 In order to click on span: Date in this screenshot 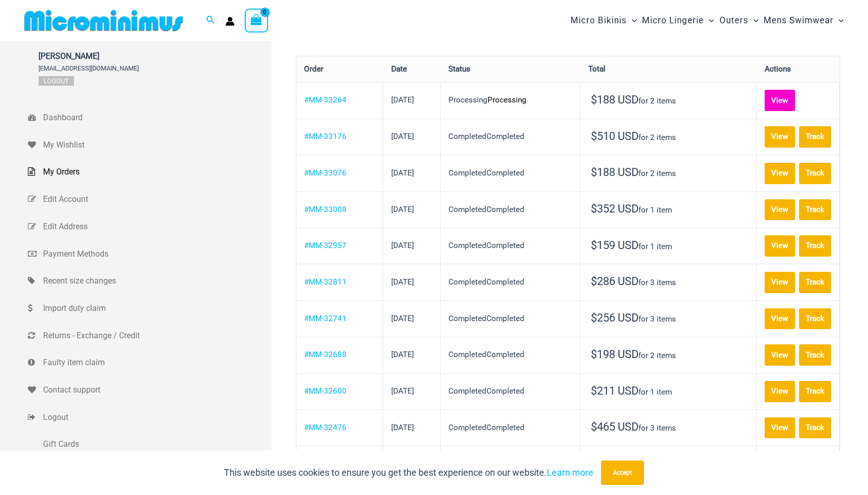, I will do `click(399, 69)`.